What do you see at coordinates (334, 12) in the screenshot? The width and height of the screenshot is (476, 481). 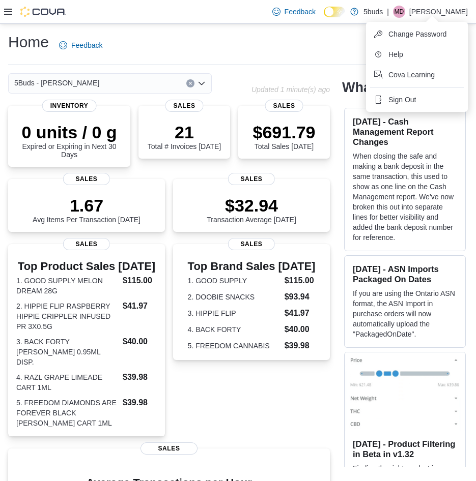 I see `input: Dark Mode` at bounding box center [334, 12].